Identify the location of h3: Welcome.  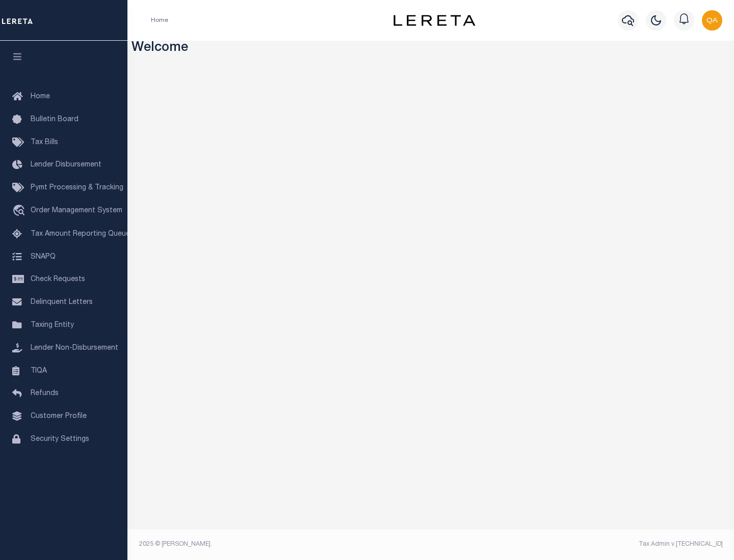
(431, 49).